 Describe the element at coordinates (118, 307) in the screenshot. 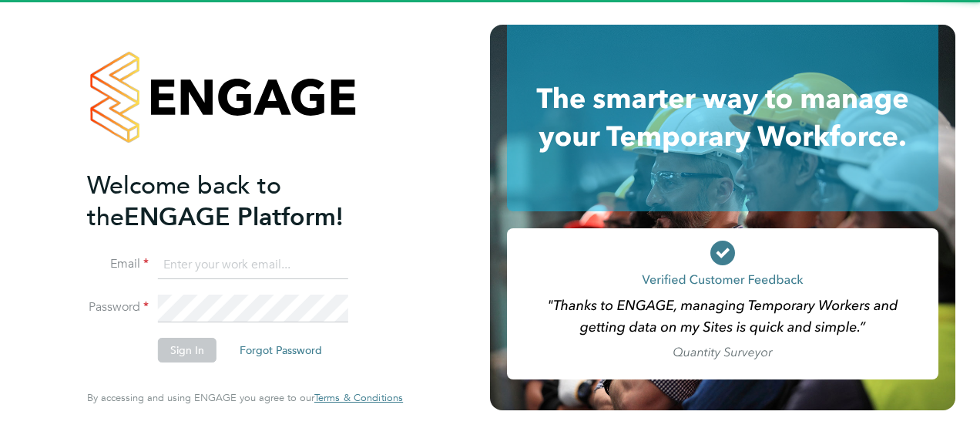

I see `label: Password` at that location.